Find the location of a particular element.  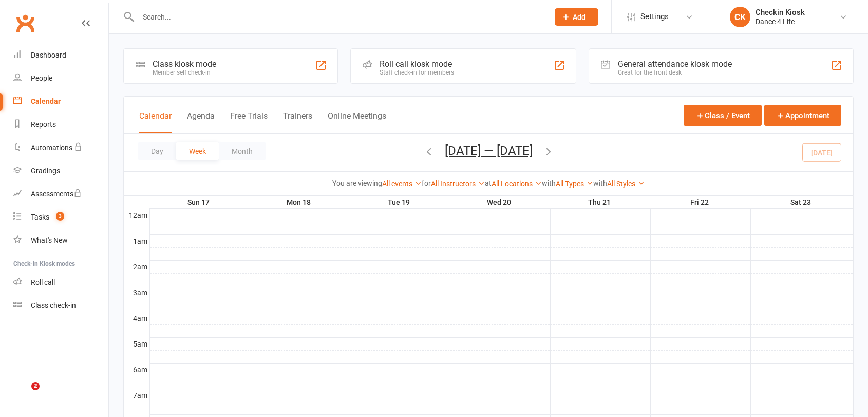

a: All Styles is located at coordinates (625, 184).